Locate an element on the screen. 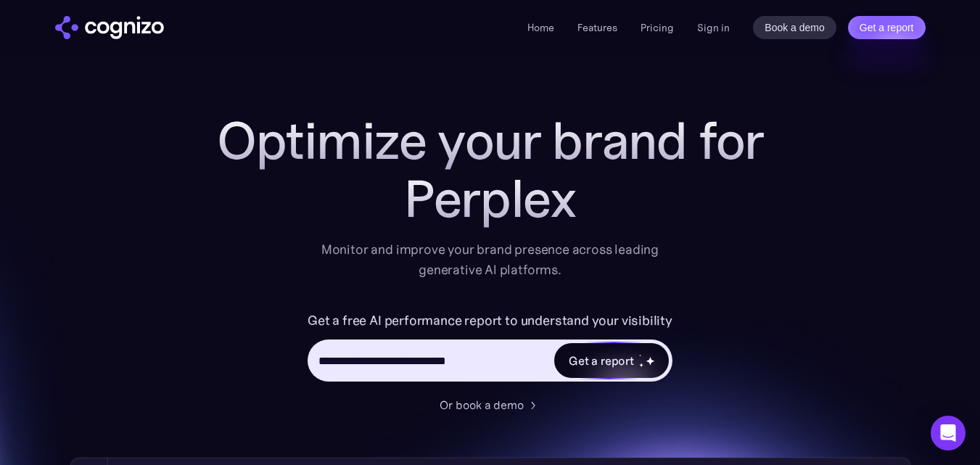  a: Get a reportstarstarstar is located at coordinates (612, 360).